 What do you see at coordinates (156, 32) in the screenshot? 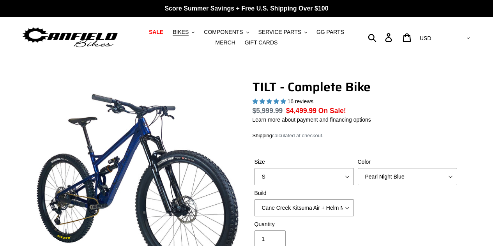
I see `span: SALE` at bounding box center [156, 32].